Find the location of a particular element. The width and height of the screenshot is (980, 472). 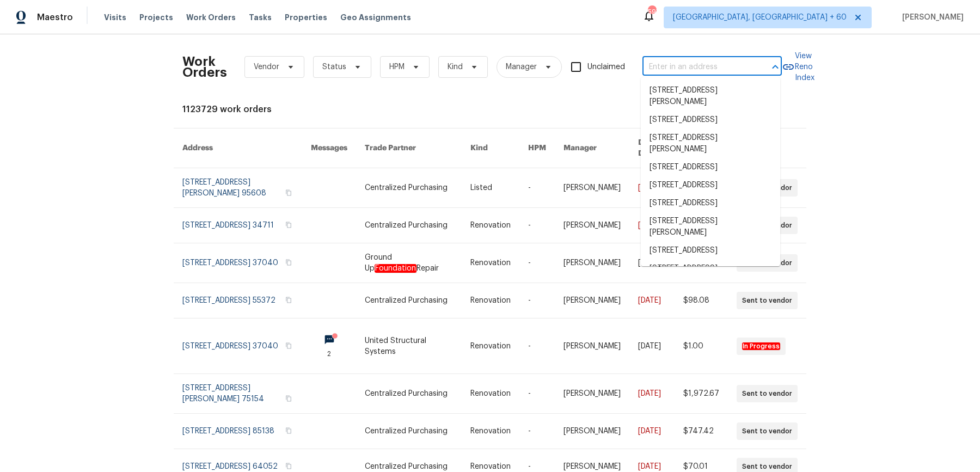

span: Maestro is located at coordinates (55, 17).